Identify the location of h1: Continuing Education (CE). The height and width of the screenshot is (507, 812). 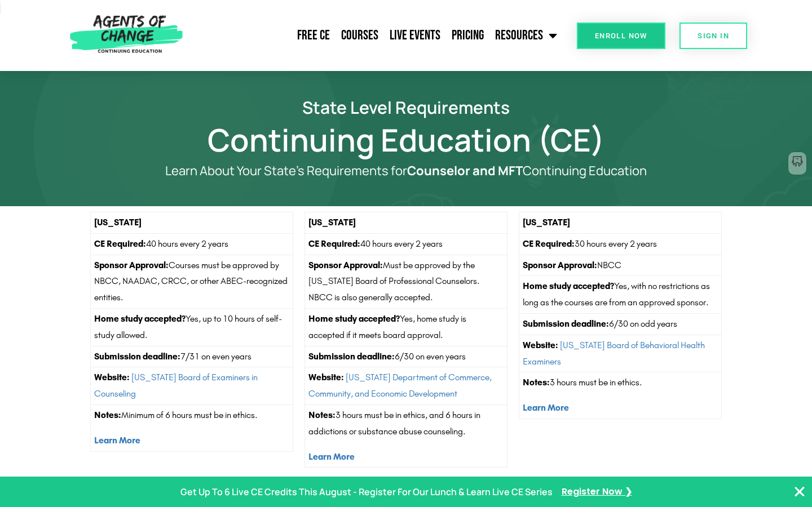
(406, 140).